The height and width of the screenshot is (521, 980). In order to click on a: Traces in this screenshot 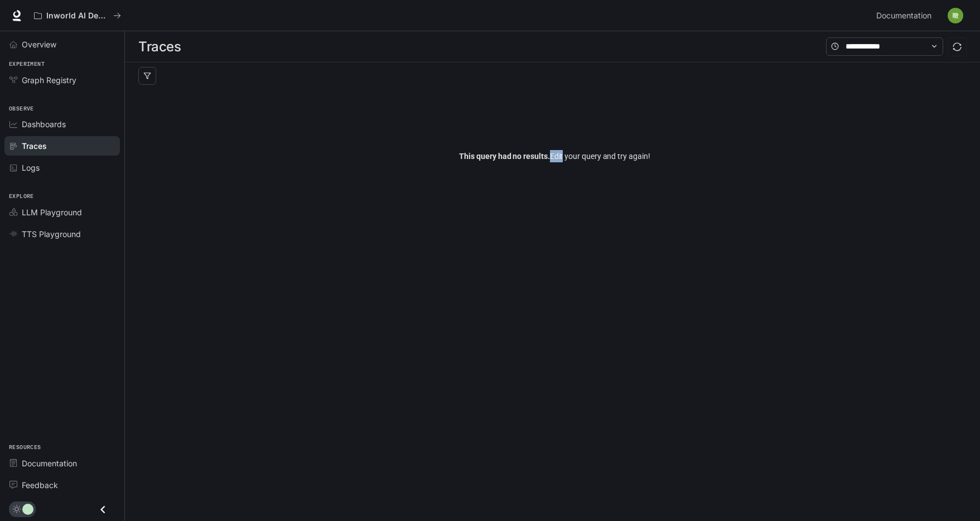, I will do `click(62, 146)`.